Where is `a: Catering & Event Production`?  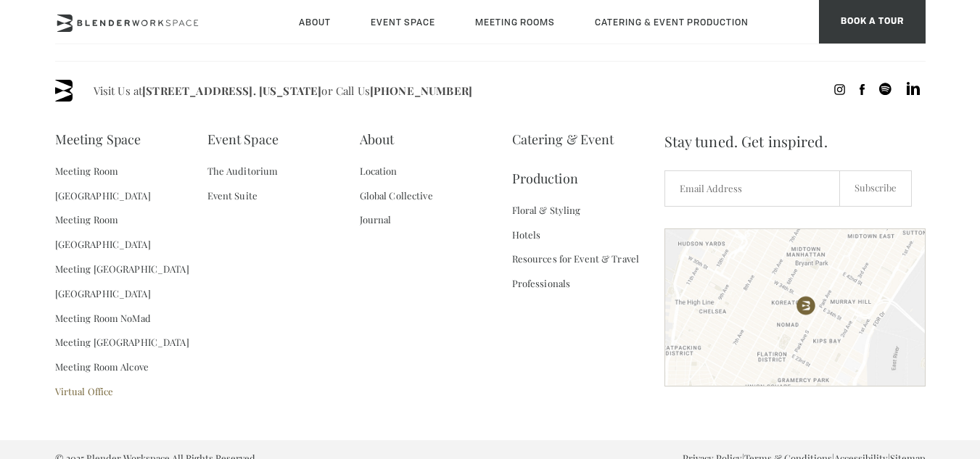 a: Catering & Event Production is located at coordinates (589, 158).